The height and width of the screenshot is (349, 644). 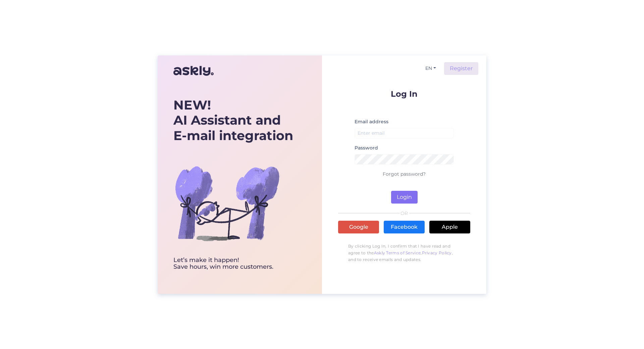 I want to click on p: By clicking Log In, I confirm that I have read and agree to the , , and to receive emails and upd..., so click(x=404, y=253).